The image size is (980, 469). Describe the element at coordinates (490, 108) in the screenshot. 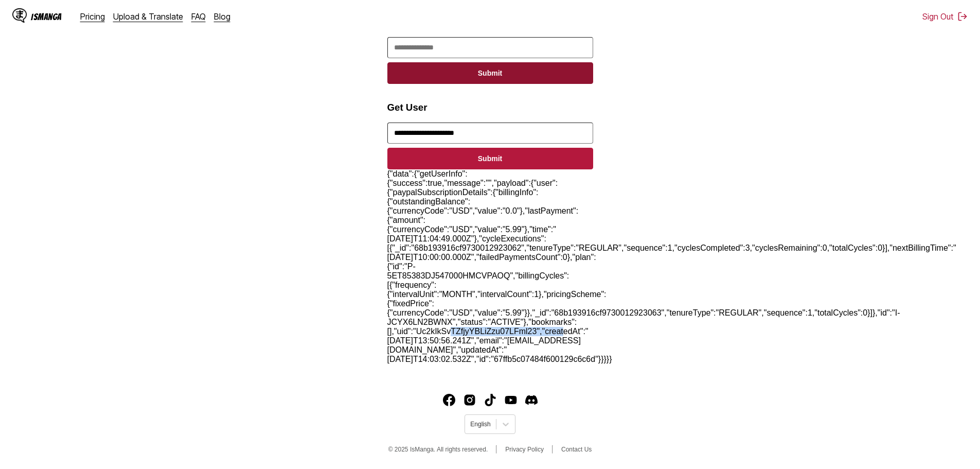

I see `h3: Get User` at that location.